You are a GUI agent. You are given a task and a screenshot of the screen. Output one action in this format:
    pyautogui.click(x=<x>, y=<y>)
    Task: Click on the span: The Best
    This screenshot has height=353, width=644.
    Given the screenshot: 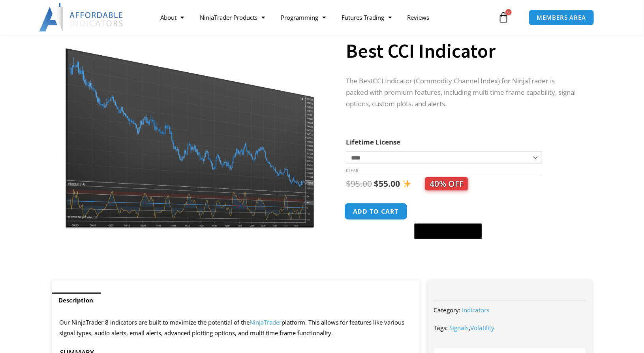 What is the action you would take?
    pyautogui.click(x=359, y=80)
    